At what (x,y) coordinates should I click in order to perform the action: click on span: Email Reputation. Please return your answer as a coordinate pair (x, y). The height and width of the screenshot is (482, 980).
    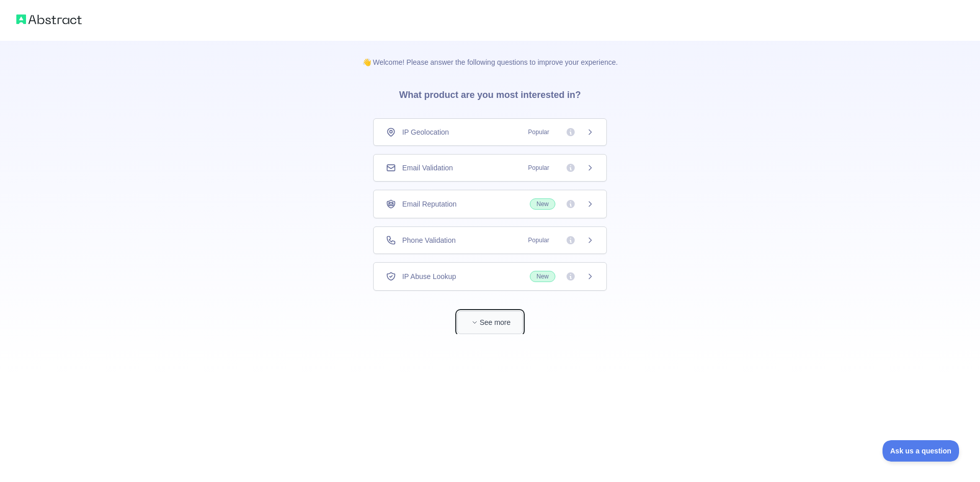
    Looking at the image, I should click on (429, 204).